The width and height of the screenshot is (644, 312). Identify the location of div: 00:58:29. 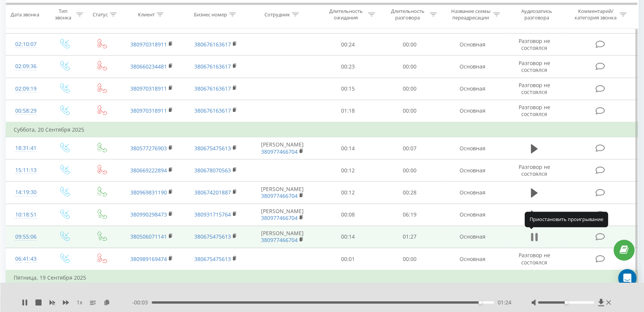
(25, 111).